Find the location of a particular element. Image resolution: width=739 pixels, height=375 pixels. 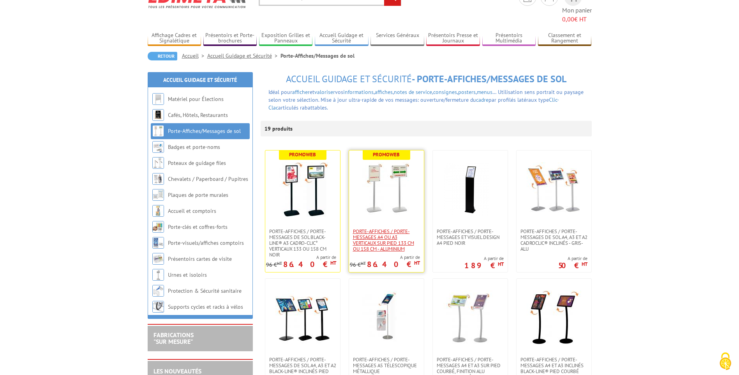

img: Porte-affiches / Porte-messages A4 et A3 sur pied courbé, finition alu naturel satiné is located at coordinates (470, 317).